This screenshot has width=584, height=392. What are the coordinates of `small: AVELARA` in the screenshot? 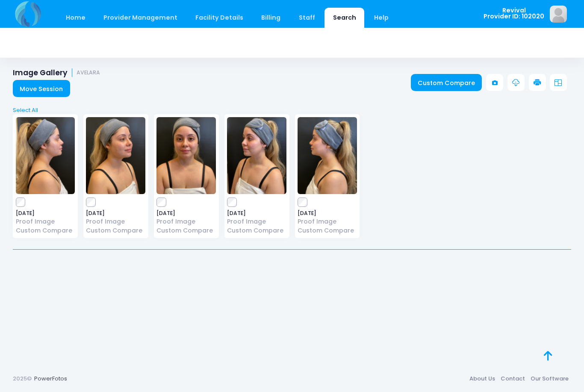 It's located at (88, 72).